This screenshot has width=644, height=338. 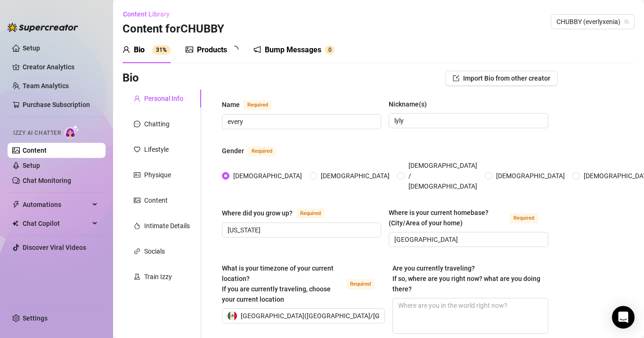 I want to click on span: loading, so click(x=234, y=49).